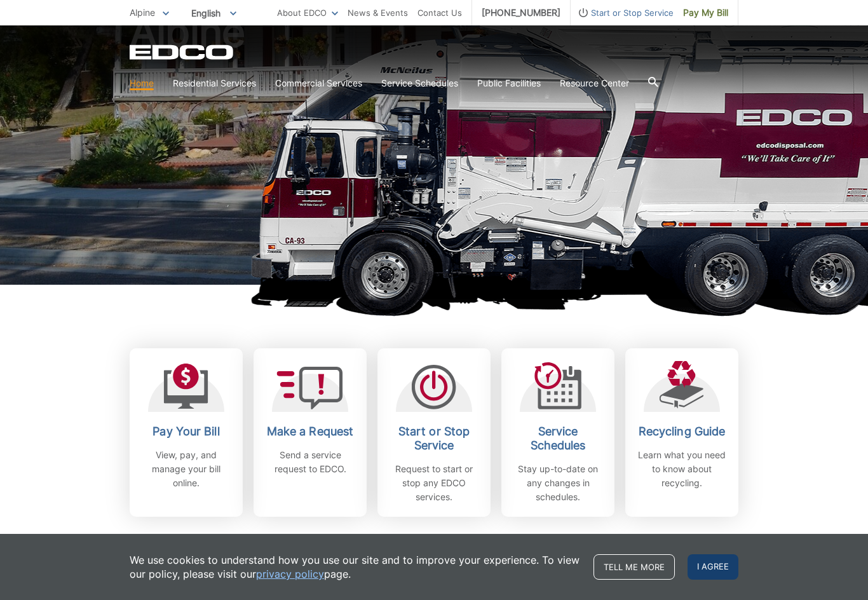 This screenshot has height=600, width=868. Describe the element at coordinates (182, 52) in the screenshot. I see `a: EDCD logo. Return to the homepage.` at that location.